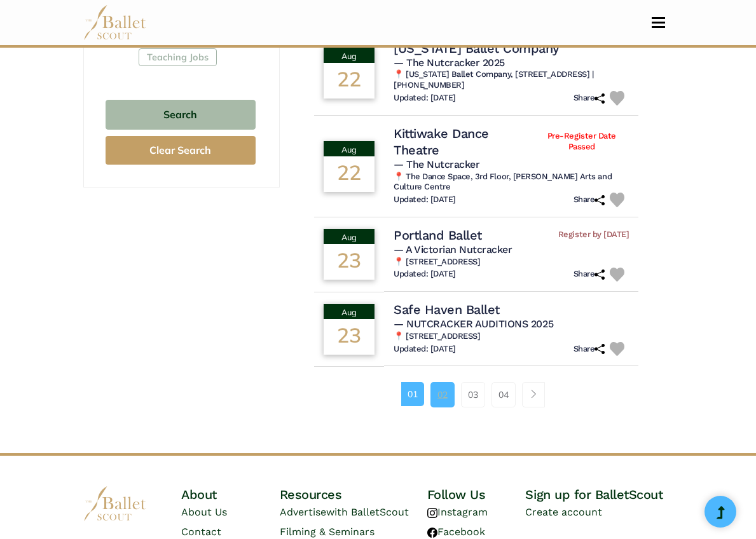 This screenshot has height=539, width=756. Describe the element at coordinates (658, 22) in the screenshot. I see `button: Toggle navigation` at that location.